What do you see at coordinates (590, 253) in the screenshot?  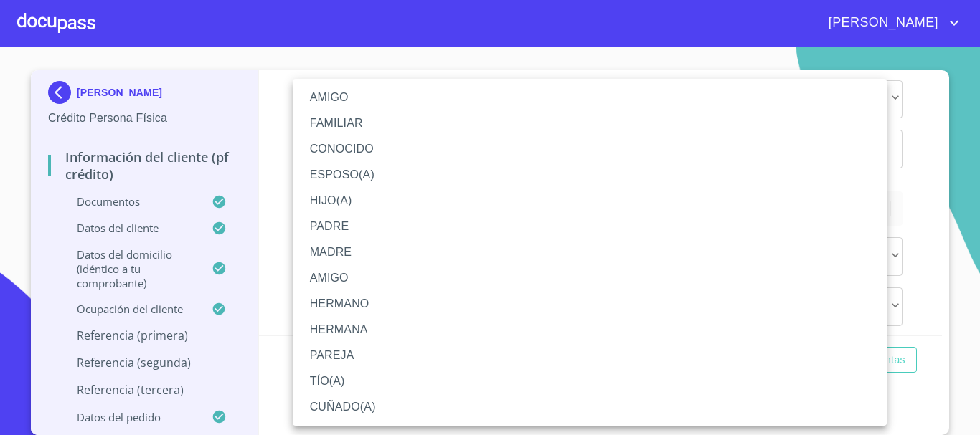 I see `li: MADRE` at bounding box center [590, 253].